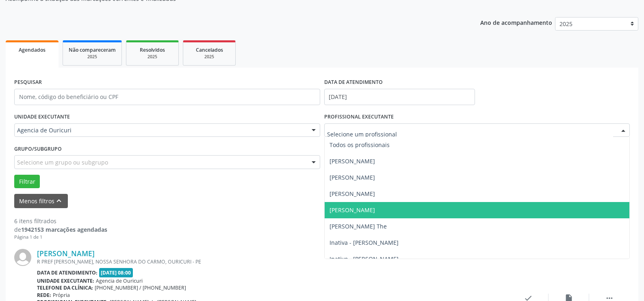 The width and height of the screenshot is (644, 301). I want to click on strong: 1942153 marcações agendadas, so click(64, 229).